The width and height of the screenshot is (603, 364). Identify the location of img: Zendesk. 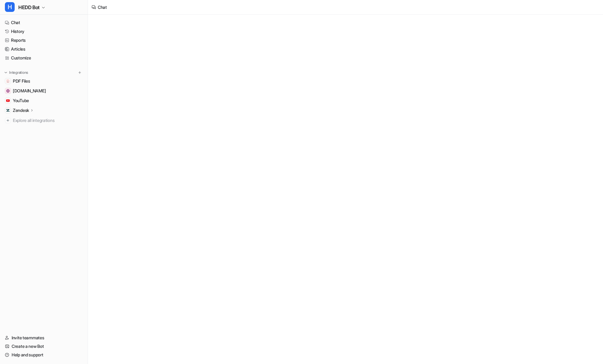
(8, 110).